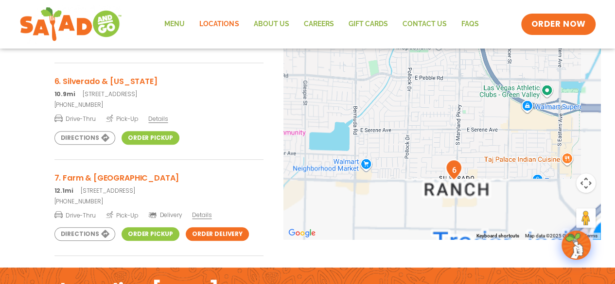  I want to click on button: Map camera controls, so click(585, 183).